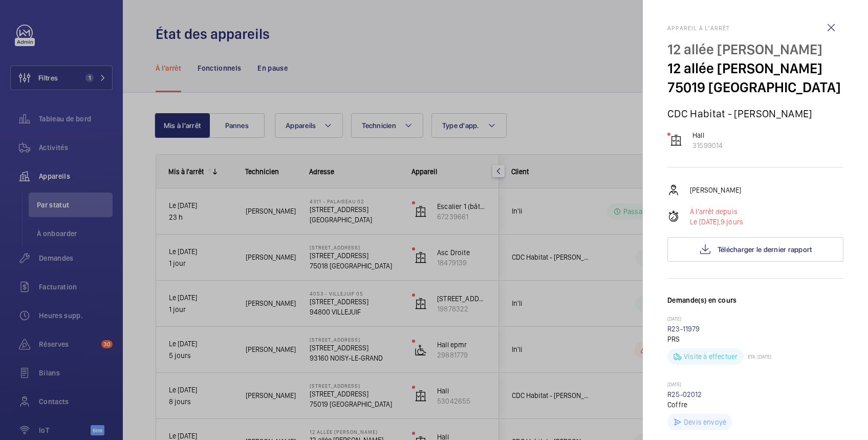 The image size is (868, 440). Describe the element at coordinates (704, 422) in the screenshot. I see `p: Devis envoyé` at that location.